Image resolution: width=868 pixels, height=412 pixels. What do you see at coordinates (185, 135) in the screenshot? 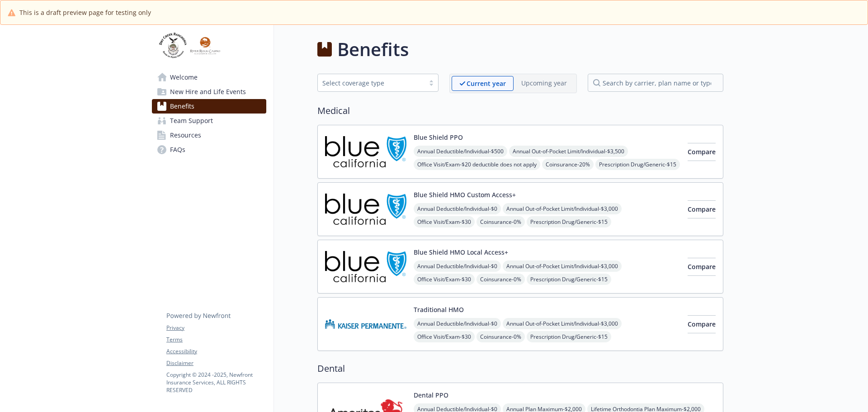
I see `span: Resources` at bounding box center [185, 135].